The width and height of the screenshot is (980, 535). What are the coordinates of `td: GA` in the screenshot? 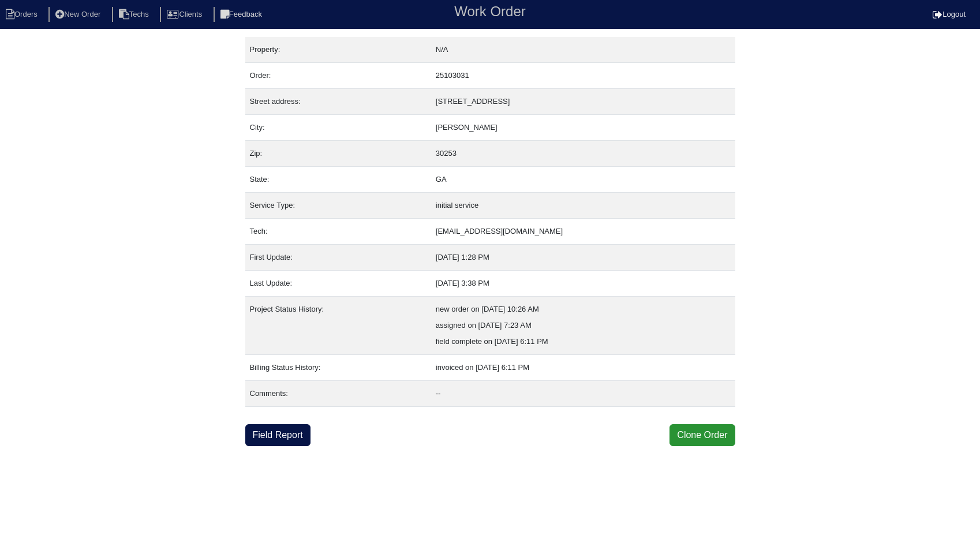 It's located at (583, 180).